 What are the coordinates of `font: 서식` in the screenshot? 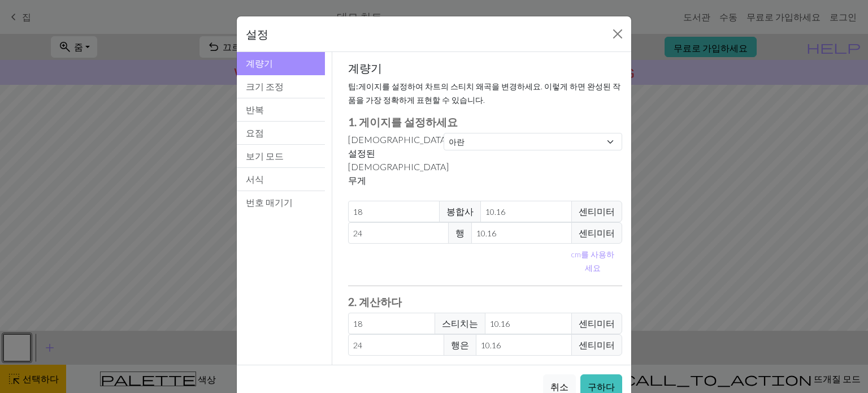 It's located at (255, 178).